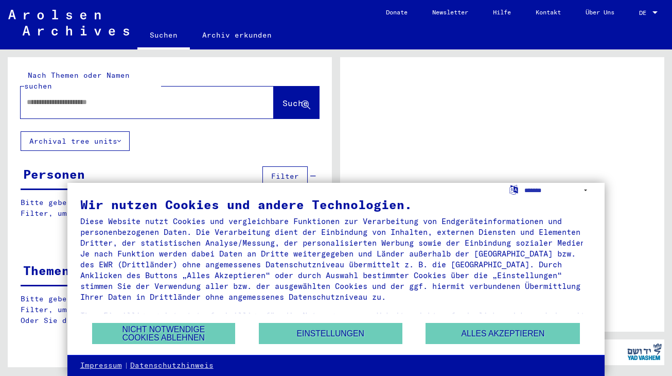  What do you see at coordinates (77, 80) in the screenshot?
I see `mat-label: Nach Themen oder Namen suchen` at bounding box center [77, 80].